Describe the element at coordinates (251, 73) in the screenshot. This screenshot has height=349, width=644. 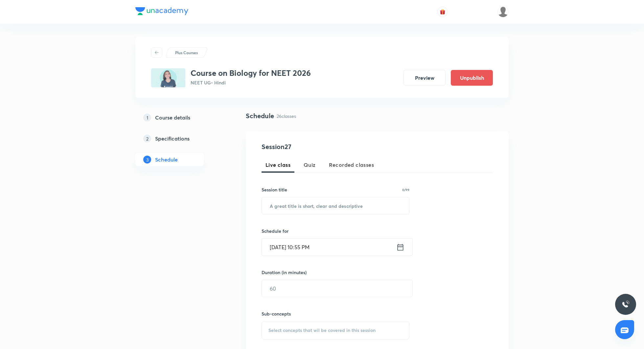
I see `h3: Course on Biology for NEET 2026` at that location.